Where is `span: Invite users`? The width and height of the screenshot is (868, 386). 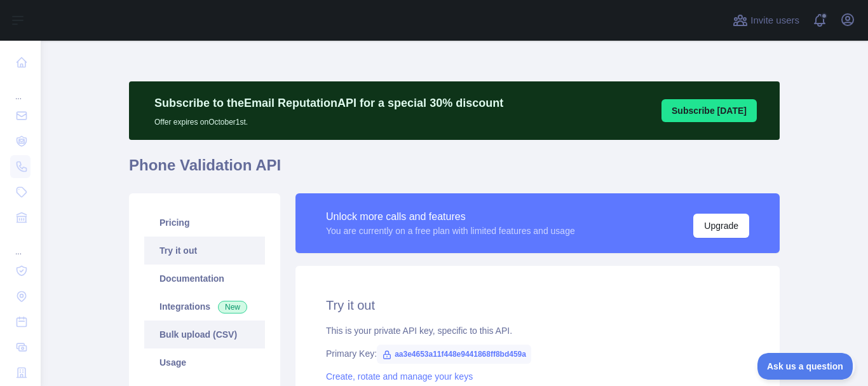
span: Invite users is located at coordinates (774, 21).